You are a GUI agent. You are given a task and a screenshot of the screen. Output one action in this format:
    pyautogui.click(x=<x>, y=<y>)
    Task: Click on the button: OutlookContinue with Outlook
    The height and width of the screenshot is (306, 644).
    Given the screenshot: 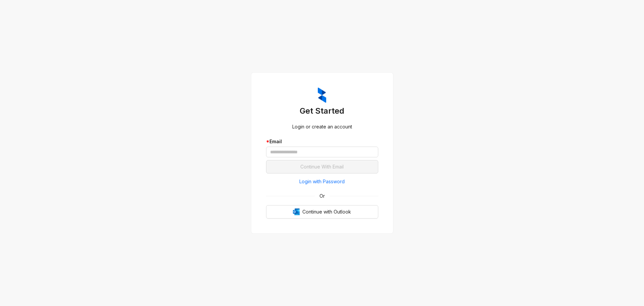 What is the action you would take?
    pyautogui.click(x=322, y=212)
    